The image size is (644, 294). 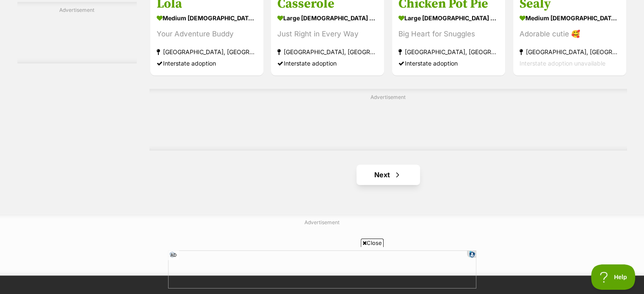 What do you see at coordinates (372, 243) in the screenshot?
I see `span: Close` at bounding box center [372, 243].